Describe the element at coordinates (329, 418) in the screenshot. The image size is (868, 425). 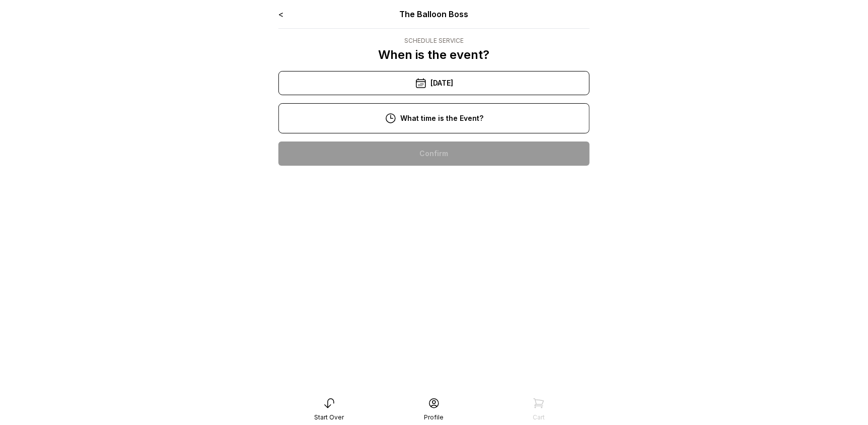
I see `div: Start Over` at that location.